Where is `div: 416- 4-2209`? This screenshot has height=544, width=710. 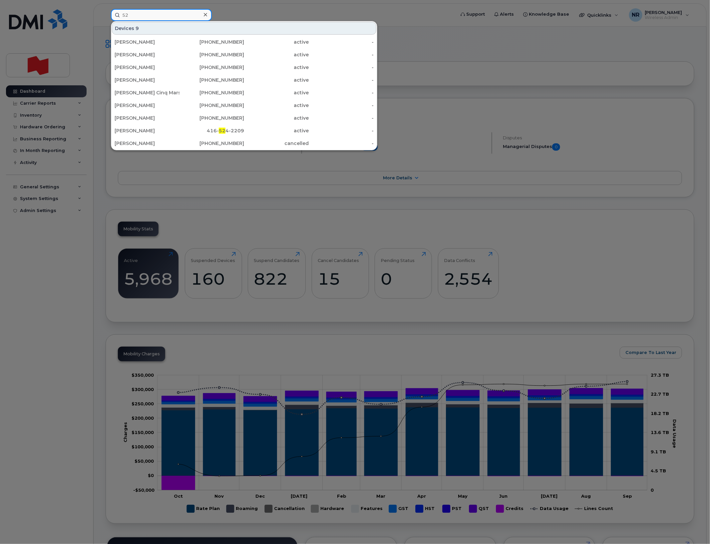
div: 416- 4-2209 is located at coordinates (212, 131).